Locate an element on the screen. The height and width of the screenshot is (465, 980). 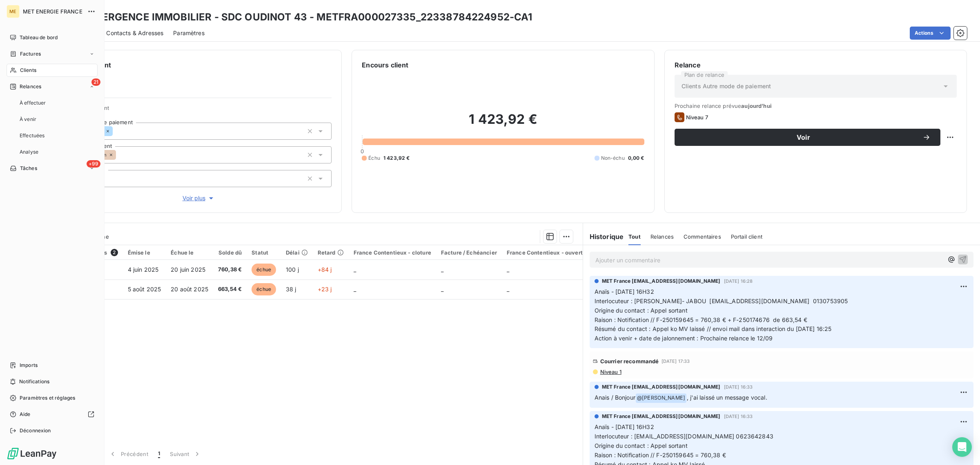
span: 100 j is located at coordinates (293, 269).